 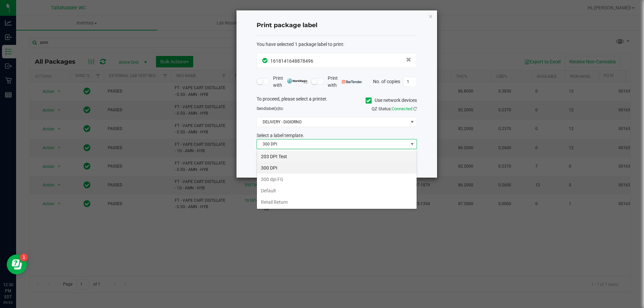 What do you see at coordinates (336, 179) in the screenshot?
I see `li: 300 dpi FG` at bounding box center [336, 179].